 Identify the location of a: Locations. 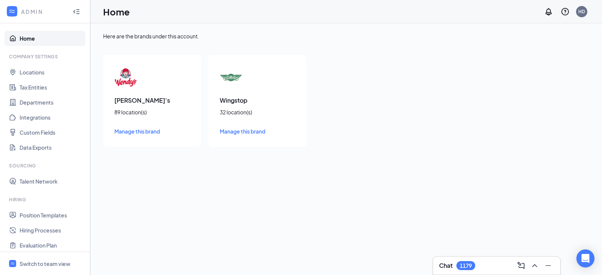
(52, 72).